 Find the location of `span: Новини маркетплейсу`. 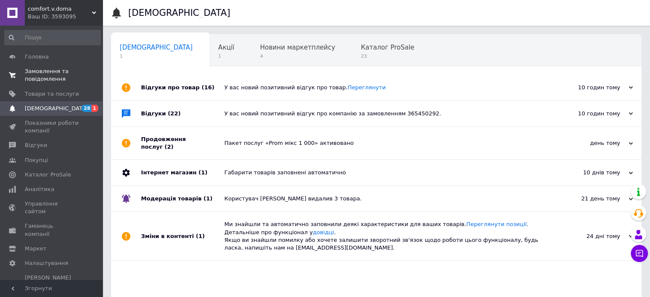

span: Новини маркетплейсу is located at coordinates (297, 47).